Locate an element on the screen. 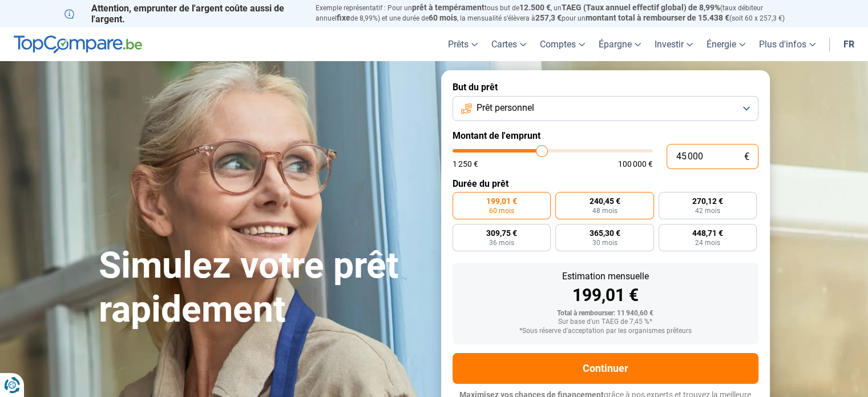  div: *Sous réserve d'acceptation par les organismes prêteurs is located at coordinates (605, 331).